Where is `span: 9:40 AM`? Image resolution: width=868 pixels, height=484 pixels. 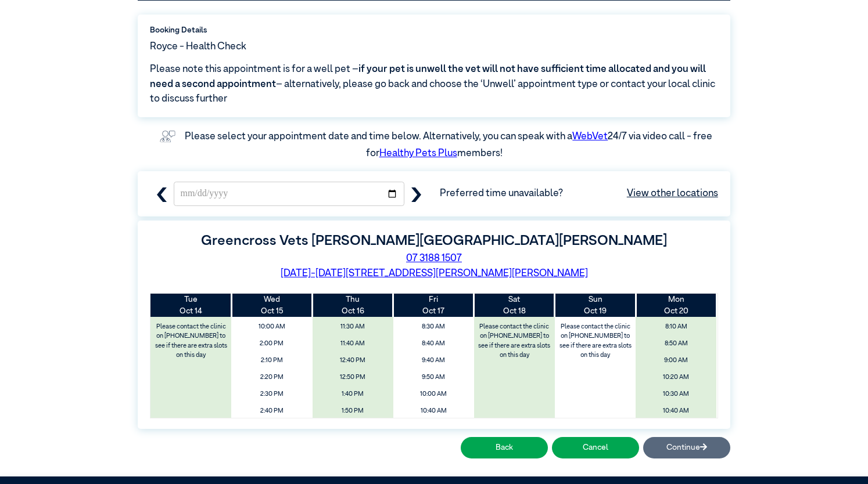
span: 9:40 AM is located at coordinates (433, 361).